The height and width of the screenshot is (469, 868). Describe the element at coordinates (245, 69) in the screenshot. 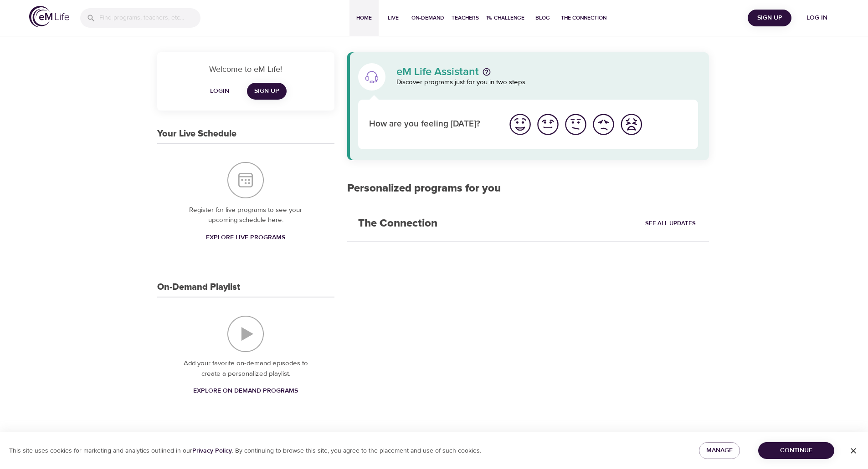

I see `p: Welcome to eM Life!` at that location.